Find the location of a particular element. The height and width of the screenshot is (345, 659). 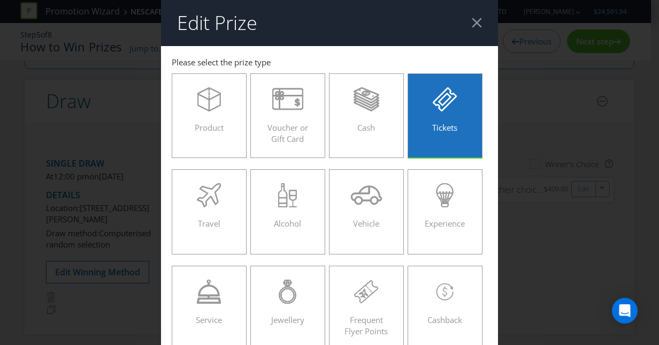

span: Cash is located at coordinates (366, 127).